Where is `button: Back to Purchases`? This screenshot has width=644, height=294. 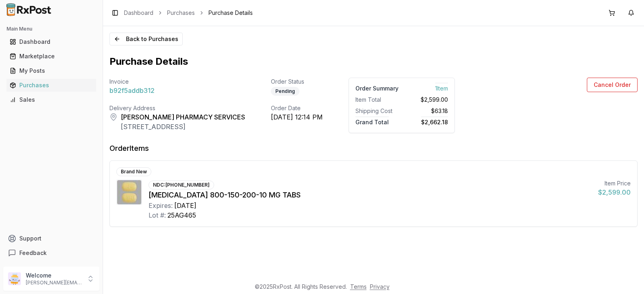 button: Back to Purchases is located at coordinates (146, 39).